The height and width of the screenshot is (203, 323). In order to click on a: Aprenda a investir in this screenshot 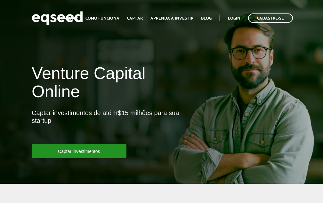, I will do `click(172, 18)`.